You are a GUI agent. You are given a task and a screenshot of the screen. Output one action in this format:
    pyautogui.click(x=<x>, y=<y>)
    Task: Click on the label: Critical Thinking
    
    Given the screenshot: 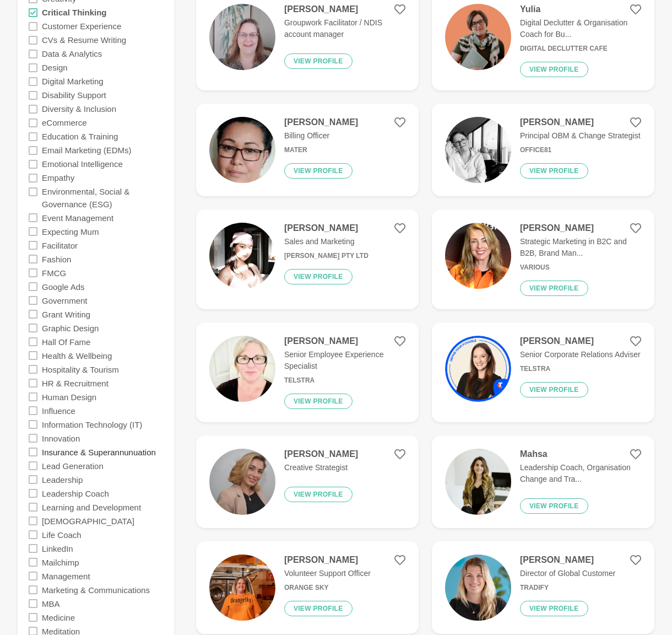 What is the action you would take?
    pyautogui.click(x=75, y=12)
    